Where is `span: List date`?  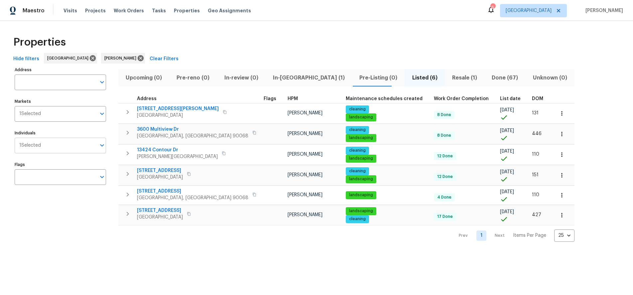 span: List date is located at coordinates (510, 99).